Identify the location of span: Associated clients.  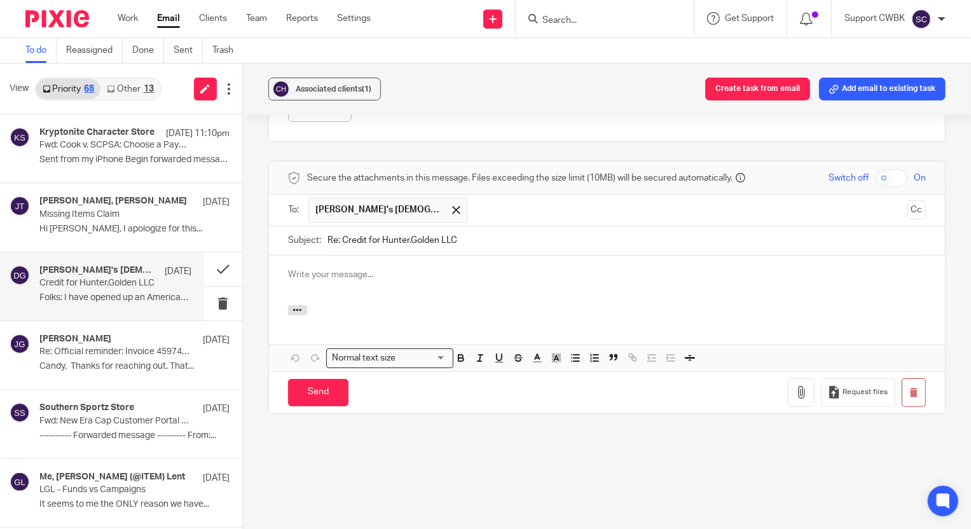
(333, 89).